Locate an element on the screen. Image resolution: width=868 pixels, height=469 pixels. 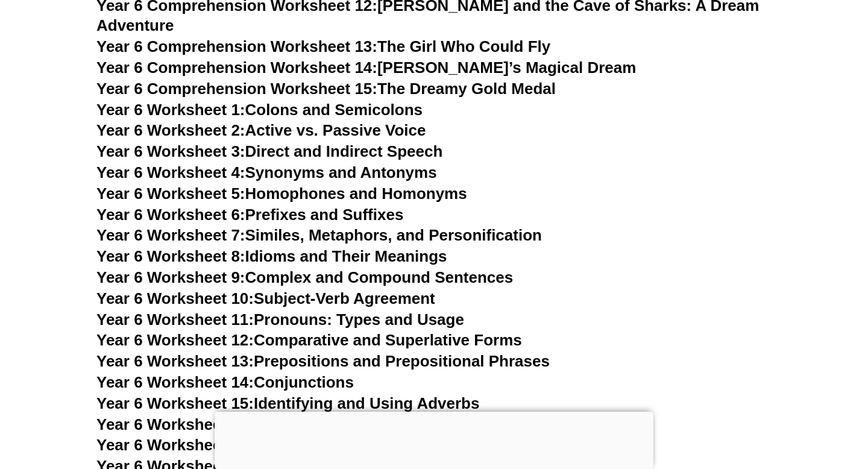
a: Year 6 Worksheet 13:Prepositions and Prepositional Phrases is located at coordinates (323, 361).